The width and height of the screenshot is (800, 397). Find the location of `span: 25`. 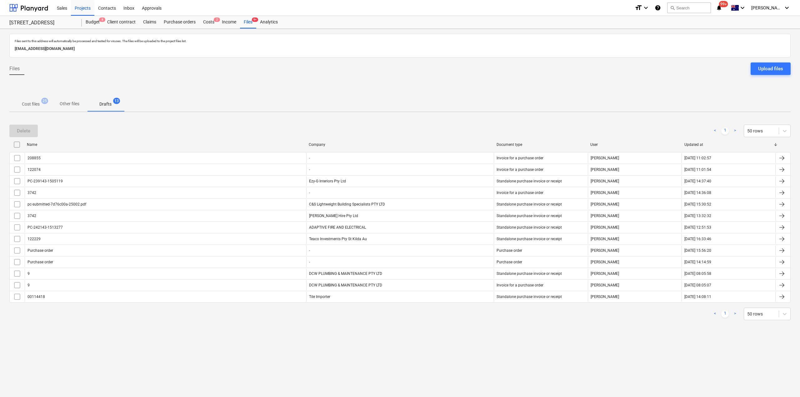

span: 25 is located at coordinates (45, 101).